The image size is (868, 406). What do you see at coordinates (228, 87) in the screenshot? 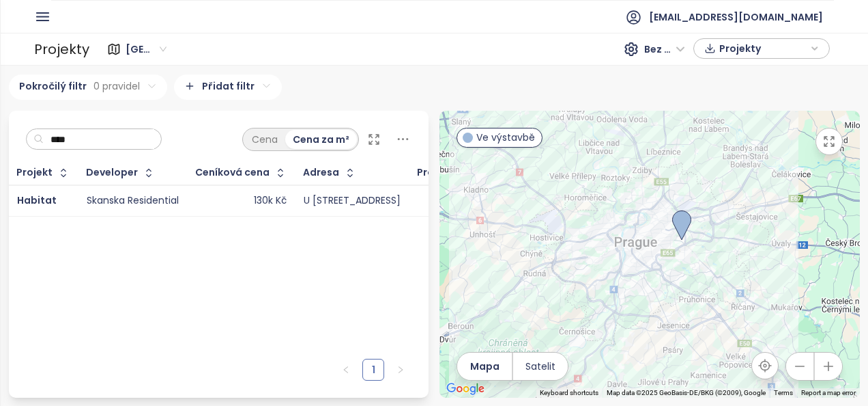
I see `div: Přidat filtr` at bounding box center [228, 87].